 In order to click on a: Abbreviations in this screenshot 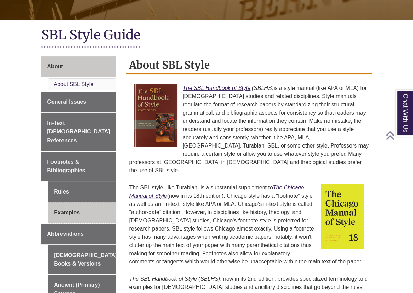, I will do `click(79, 234)`.